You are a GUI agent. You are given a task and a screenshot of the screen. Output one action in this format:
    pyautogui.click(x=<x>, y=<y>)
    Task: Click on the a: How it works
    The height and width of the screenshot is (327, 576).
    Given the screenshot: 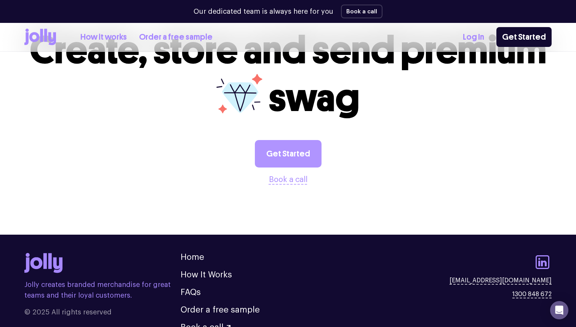 What is the action you would take?
    pyautogui.click(x=104, y=37)
    